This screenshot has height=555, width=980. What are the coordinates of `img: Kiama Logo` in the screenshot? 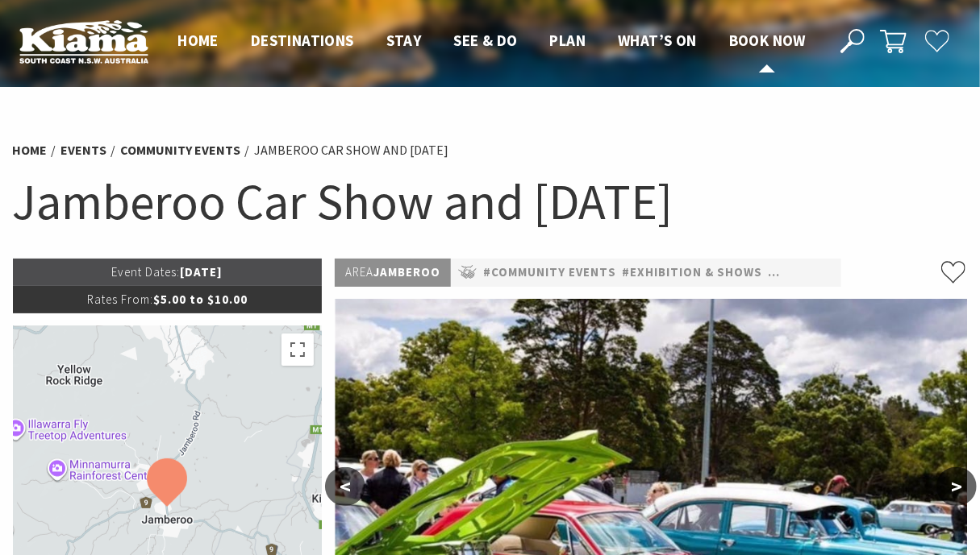 It's located at (84, 41).